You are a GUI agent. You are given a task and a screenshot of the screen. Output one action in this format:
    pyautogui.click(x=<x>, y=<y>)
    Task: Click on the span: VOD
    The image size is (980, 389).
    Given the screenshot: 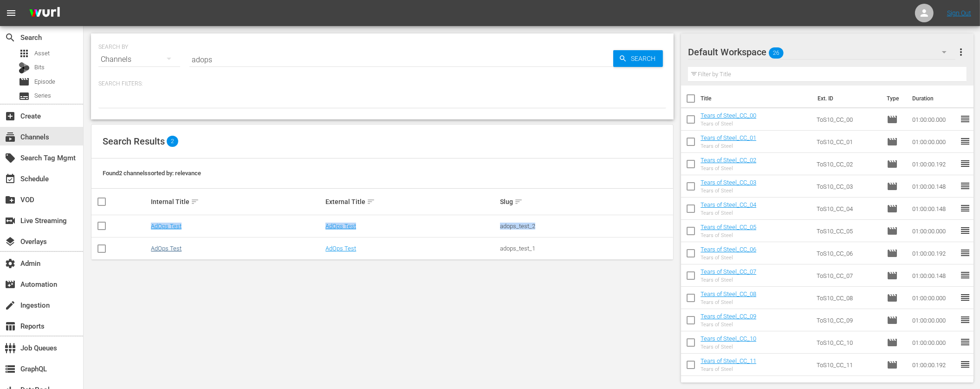 What is the action you would take?
    pyautogui.click(x=10, y=200)
    